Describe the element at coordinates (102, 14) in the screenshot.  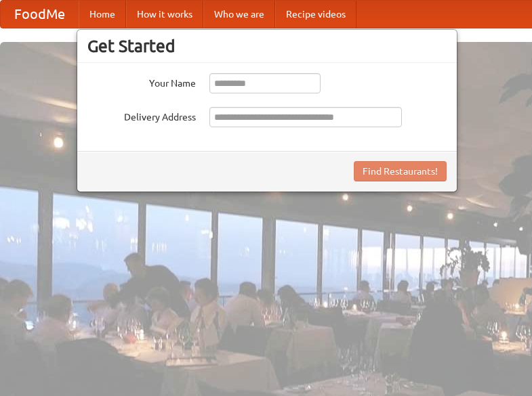
I see `a: Home` at that location.